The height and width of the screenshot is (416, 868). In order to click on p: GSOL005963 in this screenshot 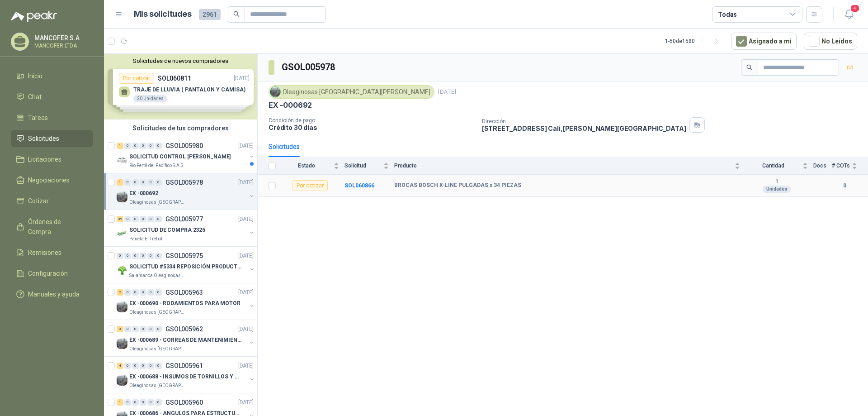, I will do `click(184, 292)`.